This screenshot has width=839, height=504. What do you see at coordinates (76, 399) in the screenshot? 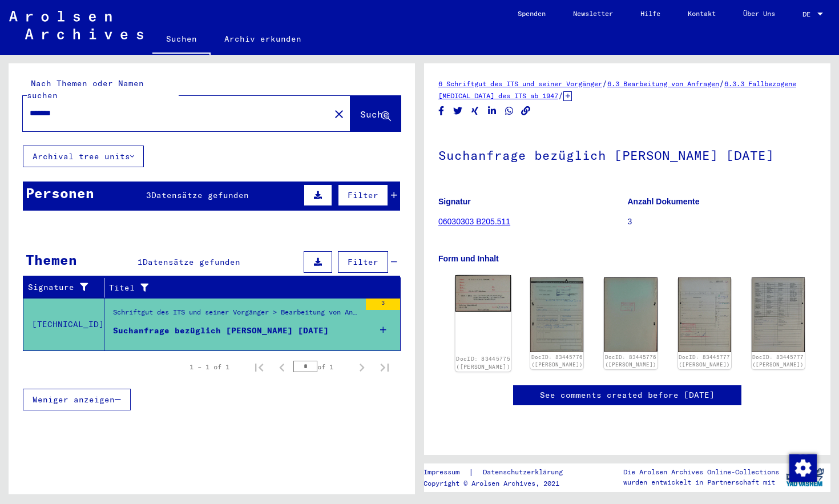
I see `button: Weniger anzeigen` at bounding box center [76, 399].